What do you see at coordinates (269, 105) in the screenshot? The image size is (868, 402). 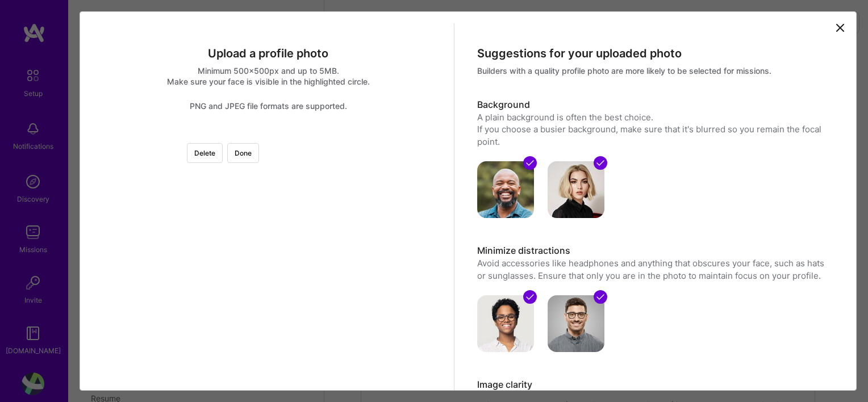 I see `div: PNG and JPEG file formats are supported.` at bounding box center [269, 105].